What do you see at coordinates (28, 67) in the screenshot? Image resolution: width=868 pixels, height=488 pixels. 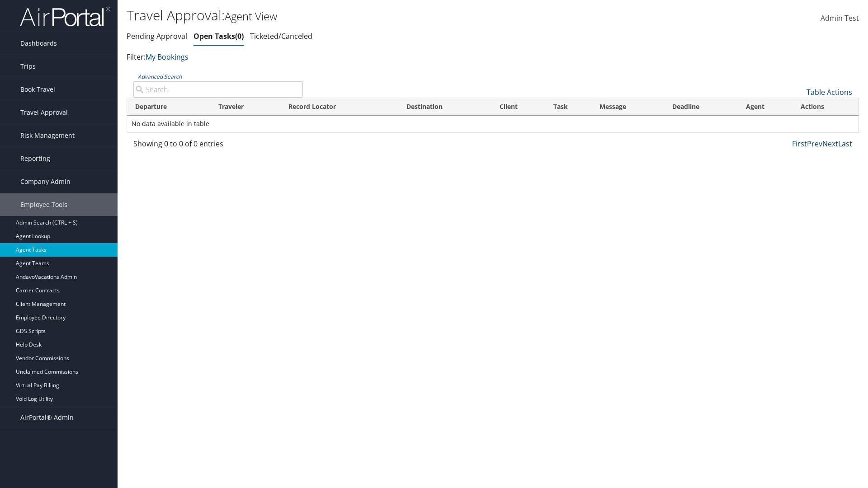 I see `span: Trips` at bounding box center [28, 67].